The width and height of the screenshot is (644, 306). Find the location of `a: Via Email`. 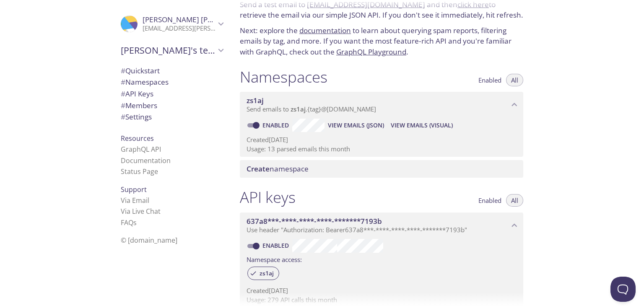

a: Via Email is located at coordinates (135, 200).